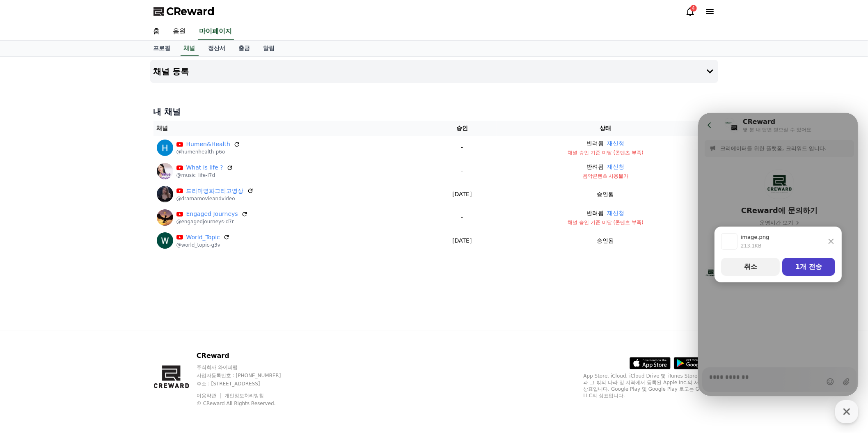 This screenshot has width=868, height=433. I want to click on img: World_Topic, so click(165, 241).